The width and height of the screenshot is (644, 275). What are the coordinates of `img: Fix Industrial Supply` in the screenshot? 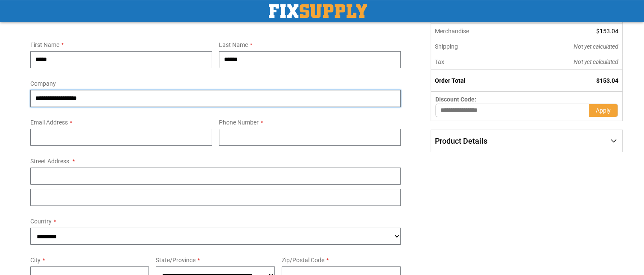 It's located at (318, 11).